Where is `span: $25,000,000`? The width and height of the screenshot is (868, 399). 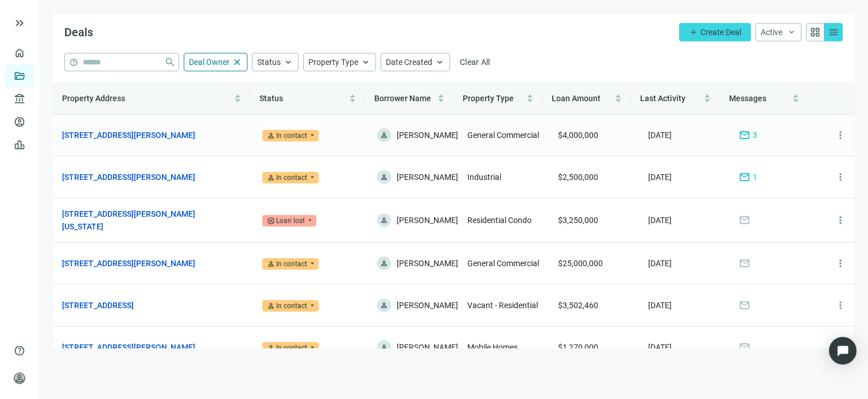 span: $25,000,000 is located at coordinates (581, 263).